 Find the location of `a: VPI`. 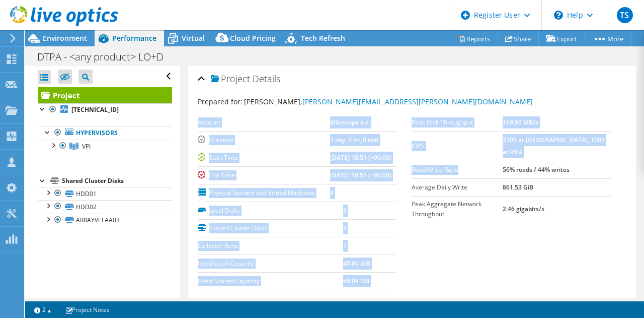

a: VPI is located at coordinates (104, 146).